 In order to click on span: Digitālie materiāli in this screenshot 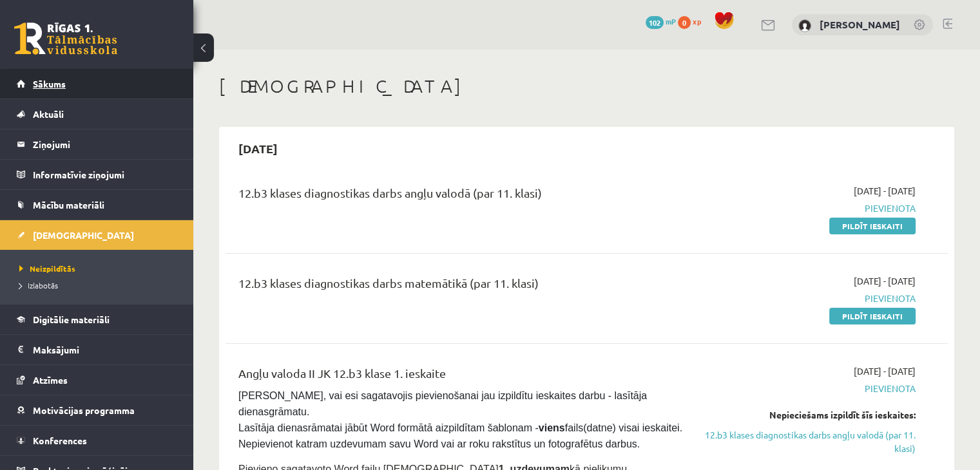, I will do `click(71, 319)`.